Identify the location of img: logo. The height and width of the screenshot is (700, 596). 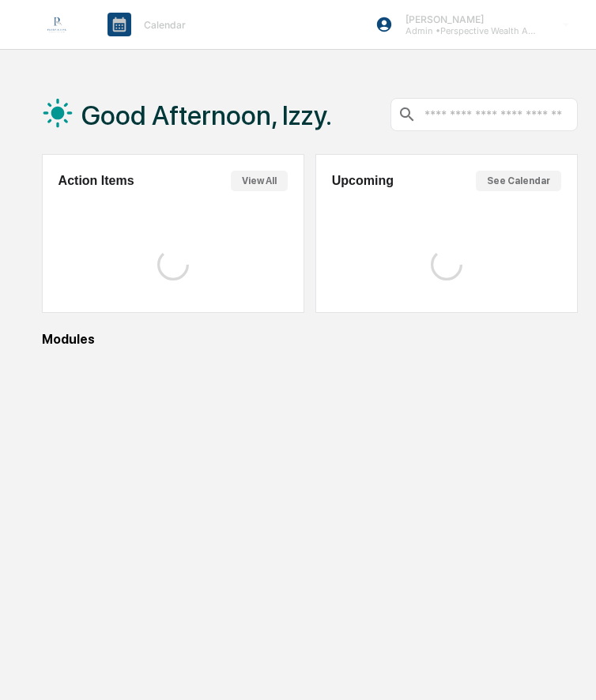
(57, 25).